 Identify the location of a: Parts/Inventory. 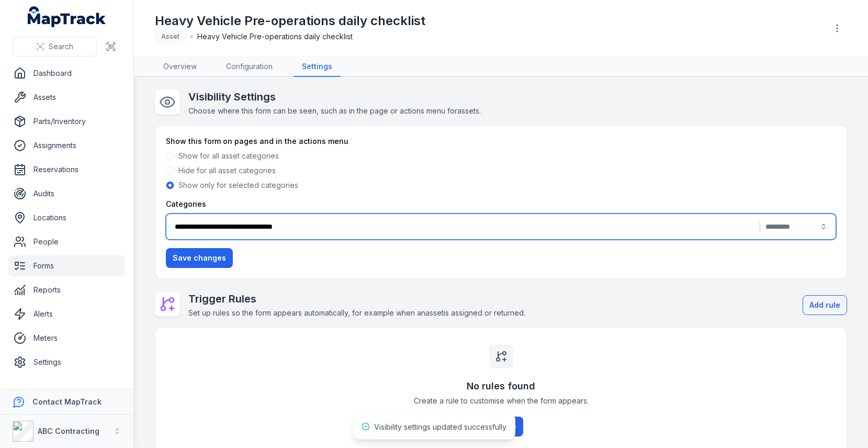
(67, 122).